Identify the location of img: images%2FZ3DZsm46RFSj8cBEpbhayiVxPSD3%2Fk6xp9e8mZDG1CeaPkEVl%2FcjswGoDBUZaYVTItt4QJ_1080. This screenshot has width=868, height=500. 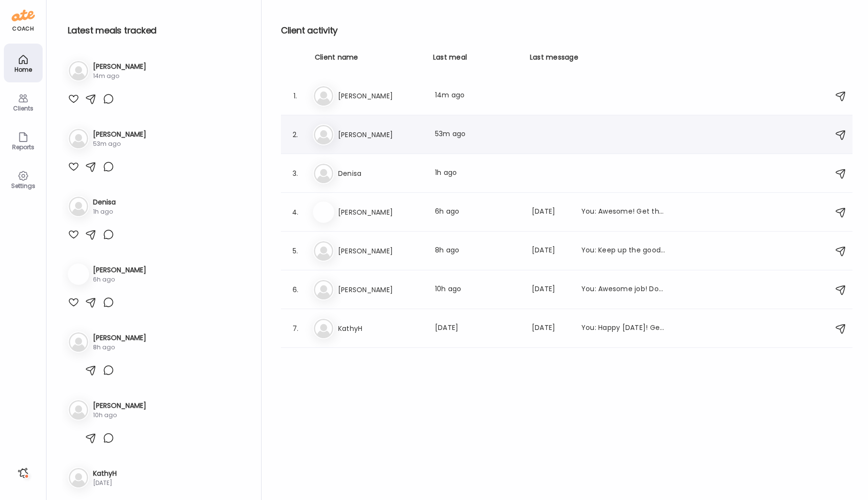
(73, 92).